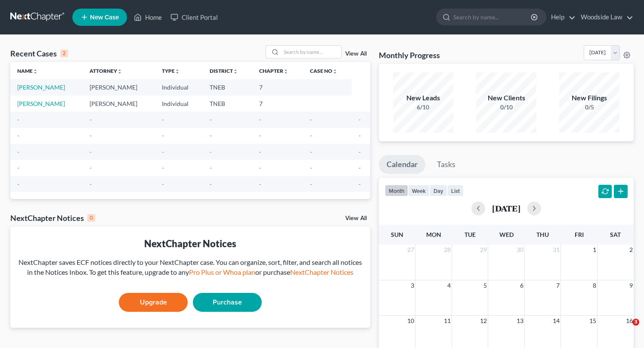 The image size is (644, 348). What do you see at coordinates (412, 285) in the screenshot?
I see `span: 3` at bounding box center [412, 285].